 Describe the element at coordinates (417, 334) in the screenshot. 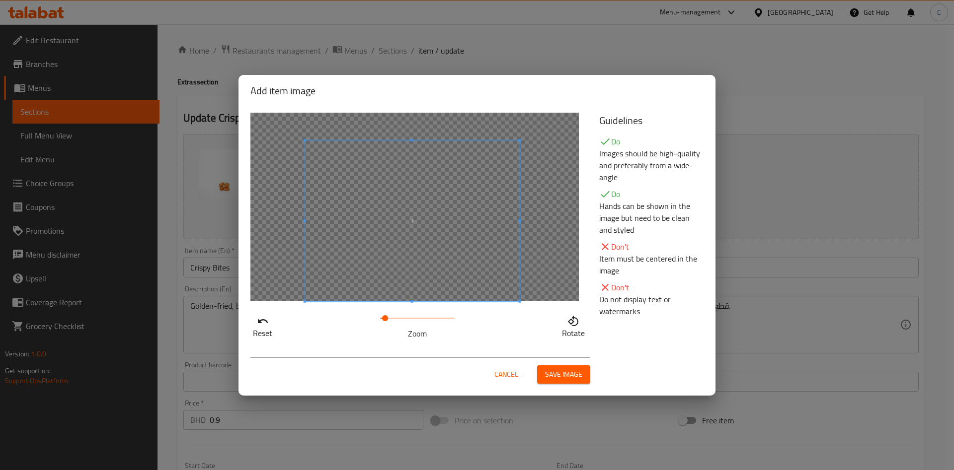

I see `p: Zoom` at that location.